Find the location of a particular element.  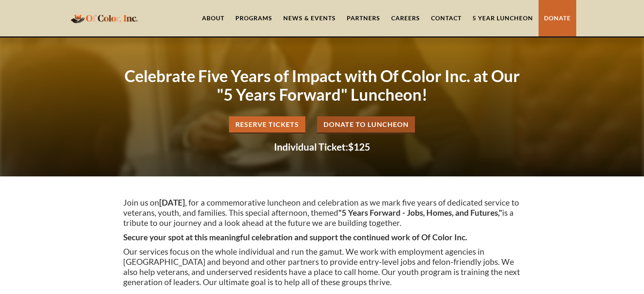

a: Donate to Luncheon is located at coordinates (366, 125).